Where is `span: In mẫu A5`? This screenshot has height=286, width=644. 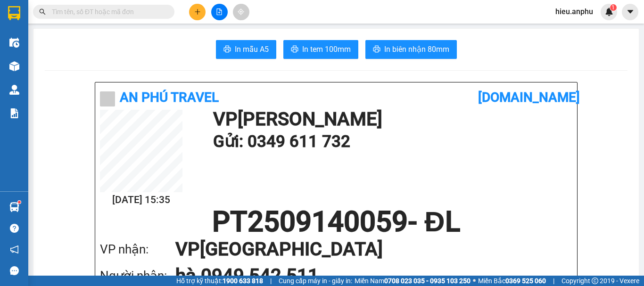
span: In mẫu A5 is located at coordinates (252, 49).